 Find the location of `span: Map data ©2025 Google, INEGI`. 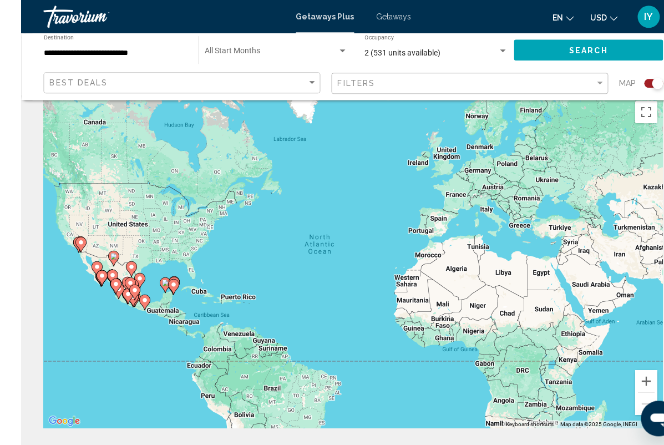

span: Map data ©2025 Google, INEGI is located at coordinates (578, 424).